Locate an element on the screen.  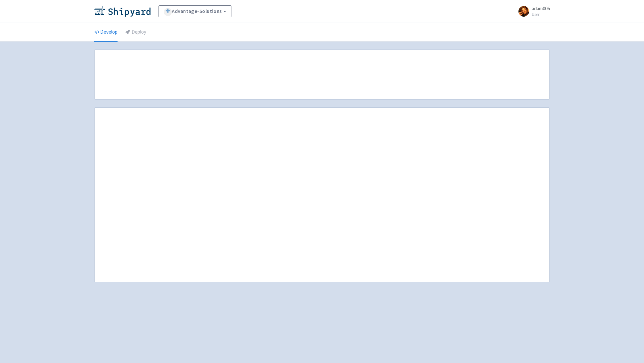
a: Advantage-Solutions is located at coordinates (195, 11).